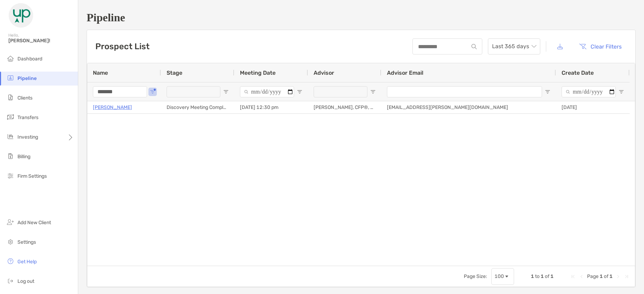 The width and height of the screenshot is (644, 294). Describe the element at coordinates (267, 92) in the screenshot. I see `input: Meeting Date Filter Input` at that location.